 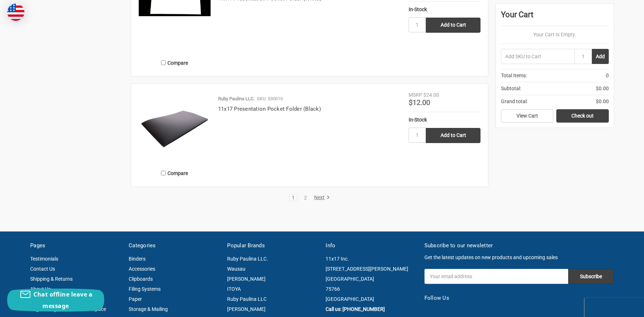 I want to click on p: Your Cart Is Empty., so click(x=555, y=34).